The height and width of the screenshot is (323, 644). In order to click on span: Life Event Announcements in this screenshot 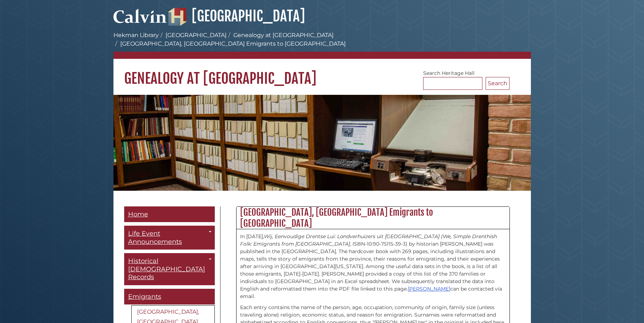, I will do `click(155, 237)`.